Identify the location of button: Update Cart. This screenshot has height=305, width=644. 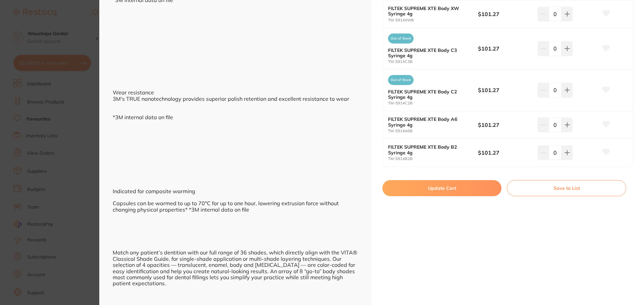
(442, 188).